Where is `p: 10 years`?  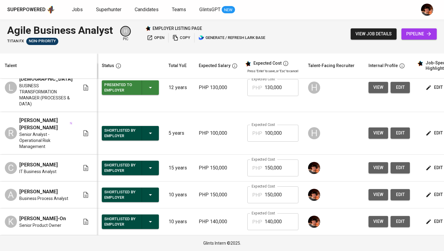 p: 10 years is located at coordinates (179, 222).